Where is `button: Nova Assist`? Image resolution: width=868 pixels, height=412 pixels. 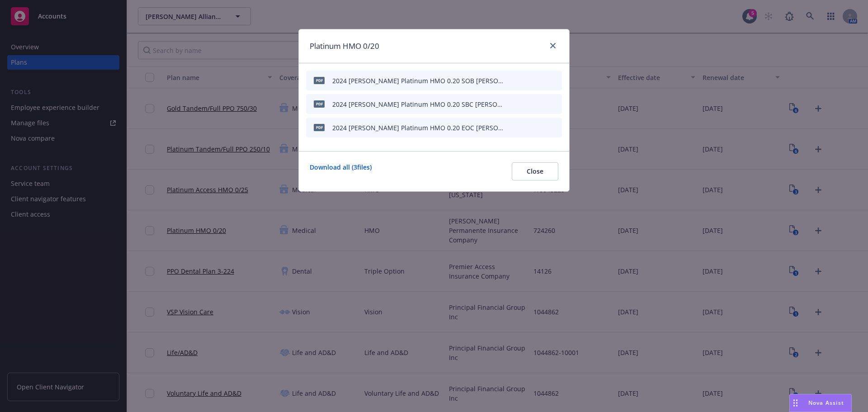 button: Nova Assist is located at coordinates (820, 403).